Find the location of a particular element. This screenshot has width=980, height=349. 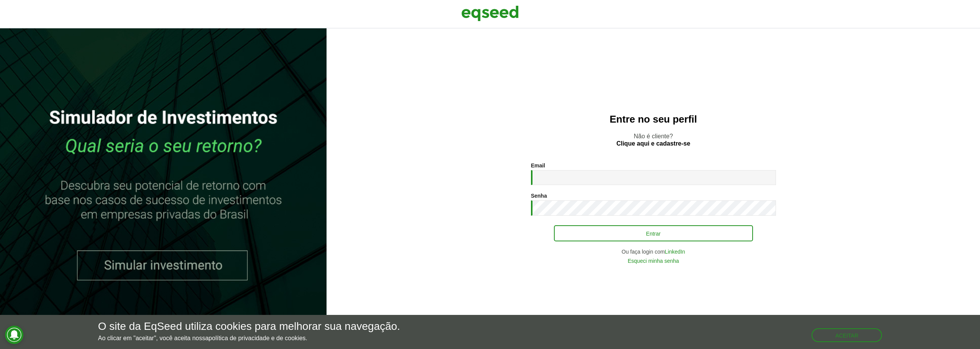

a: política de privacidade e de cookies is located at coordinates (257, 338).